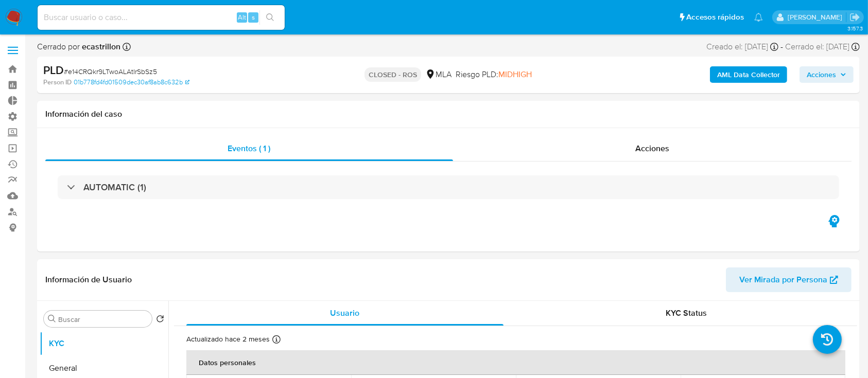  Describe the element at coordinates (115, 188) in the screenshot. I see `h3: AUTOMATIC (1)` at that location.